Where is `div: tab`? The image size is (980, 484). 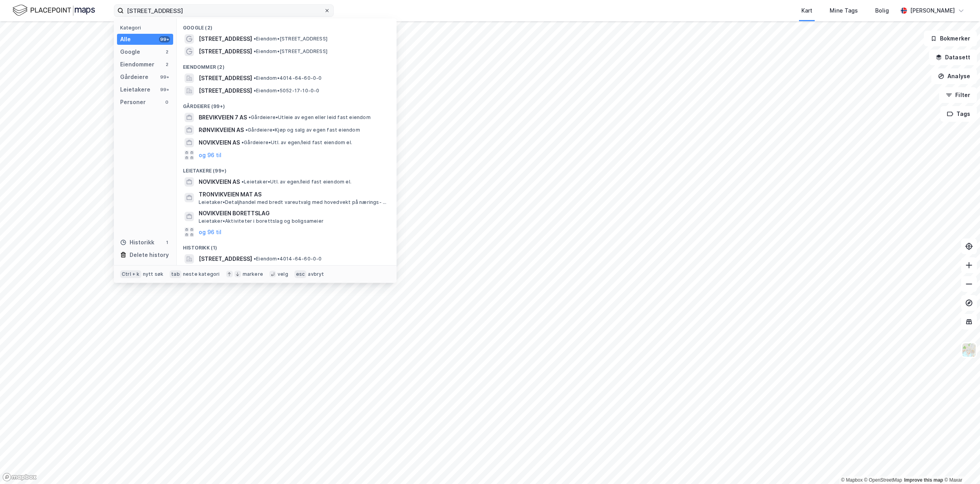 div: tab is located at coordinates (176, 274).